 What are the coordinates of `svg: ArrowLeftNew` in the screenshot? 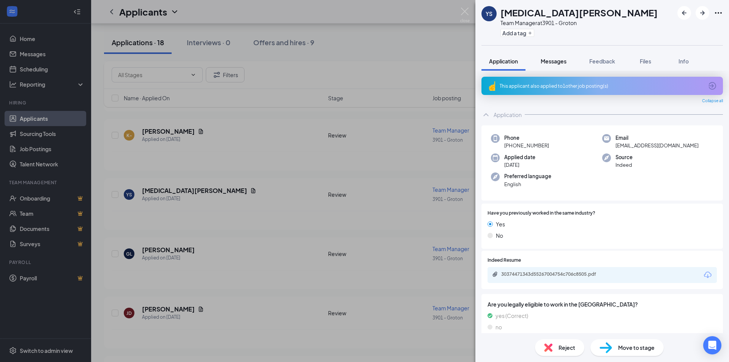 It's located at (684, 13).